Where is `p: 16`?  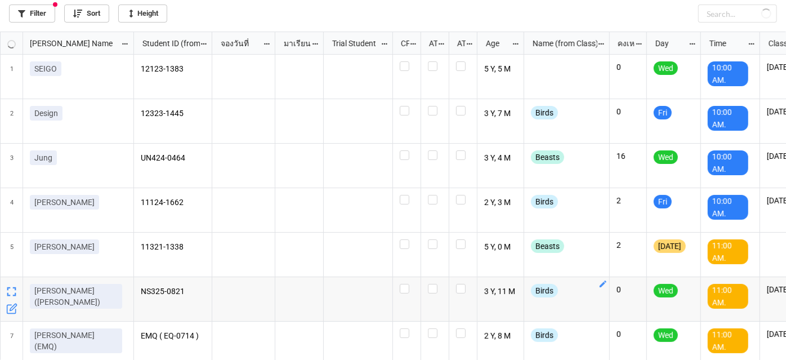 p: 16 is located at coordinates (628, 156).